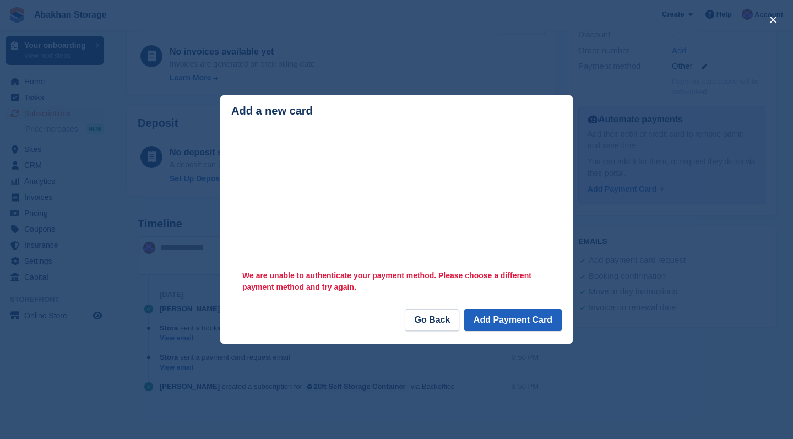  Describe the element at coordinates (432, 320) in the screenshot. I see `a: Go Back` at that location.